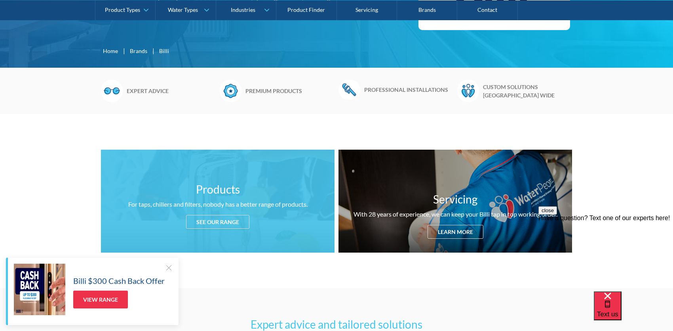  I want to click on a: ProductsFor taps, chillers and filters, nobody has a better range of products.See our range, so click(218, 201).